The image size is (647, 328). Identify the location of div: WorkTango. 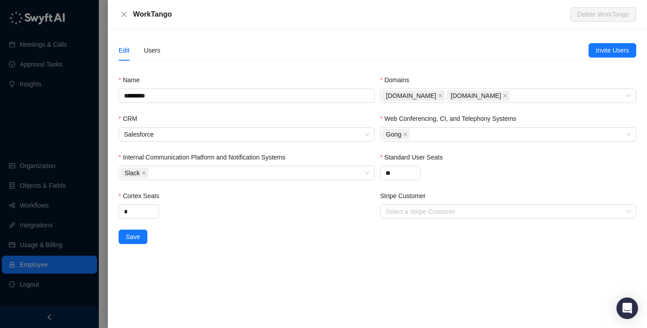
(351, 14).